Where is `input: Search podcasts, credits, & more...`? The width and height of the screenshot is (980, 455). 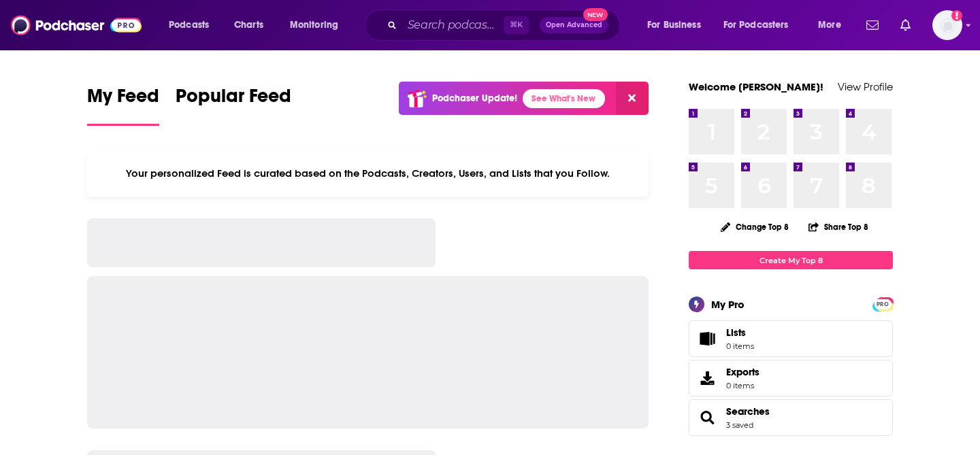 input: Search podcasts, credits, & more... is located at coordinates (453, 25).